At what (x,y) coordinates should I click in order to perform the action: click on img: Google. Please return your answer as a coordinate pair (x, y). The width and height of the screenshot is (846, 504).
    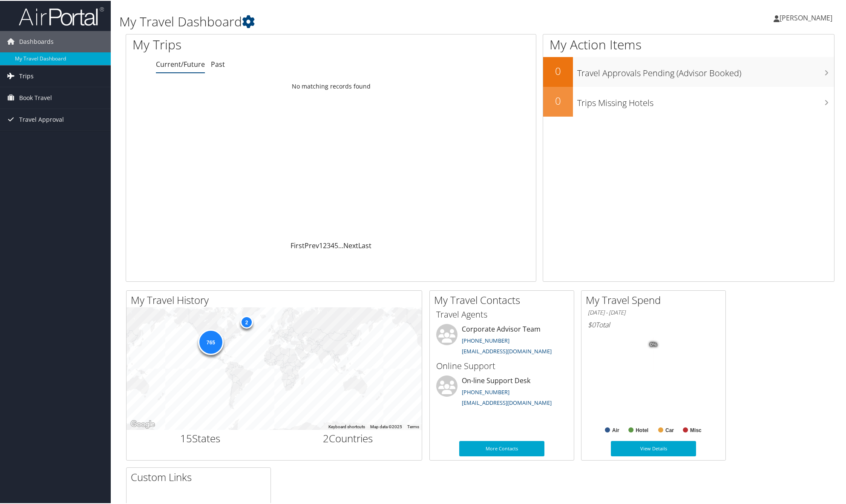
    Looking at the image, I should click on (143, 424).